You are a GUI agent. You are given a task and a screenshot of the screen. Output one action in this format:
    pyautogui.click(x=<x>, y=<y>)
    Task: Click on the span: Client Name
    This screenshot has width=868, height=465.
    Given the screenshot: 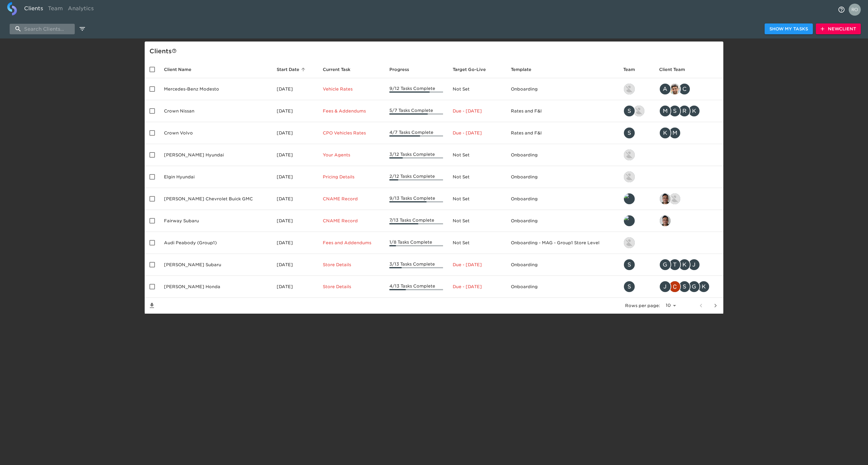 What is the action you would take?
    pyautogui.click(x=181, y=70)
    